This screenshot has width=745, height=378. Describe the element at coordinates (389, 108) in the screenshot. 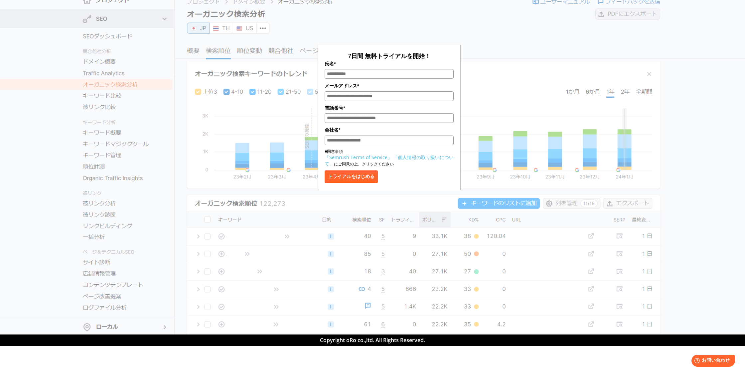

I see `label: 電話番号*` at that location.